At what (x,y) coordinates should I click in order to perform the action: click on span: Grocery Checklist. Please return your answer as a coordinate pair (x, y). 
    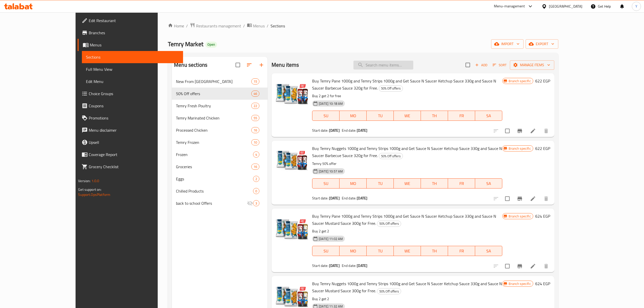
    Looking at the image, I should click on (134, 167).